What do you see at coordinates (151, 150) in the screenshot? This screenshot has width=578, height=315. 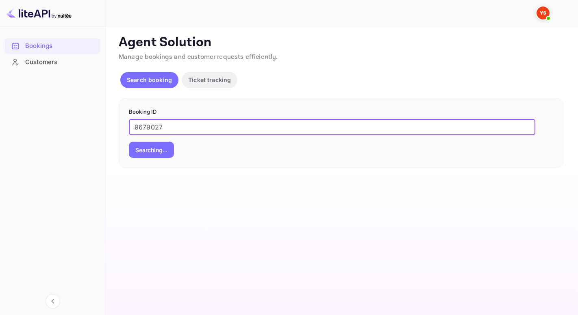 I see `button: Searching...` at bounding box center [151, 150].